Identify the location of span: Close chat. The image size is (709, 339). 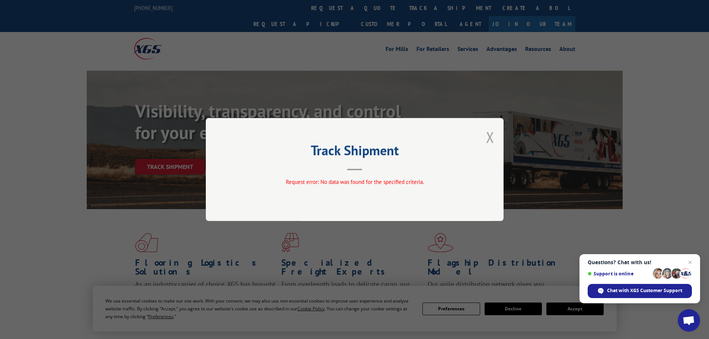
(690, 262).